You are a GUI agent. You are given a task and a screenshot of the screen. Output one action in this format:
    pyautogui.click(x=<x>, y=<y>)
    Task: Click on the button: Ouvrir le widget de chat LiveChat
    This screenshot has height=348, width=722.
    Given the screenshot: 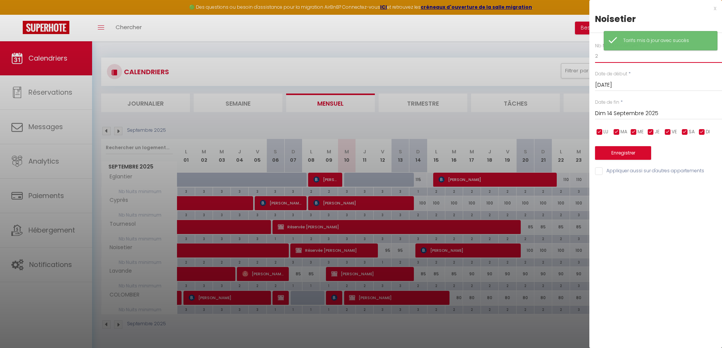 What is the action you would take?
    pyautogui.click(x=17, y=14)
    